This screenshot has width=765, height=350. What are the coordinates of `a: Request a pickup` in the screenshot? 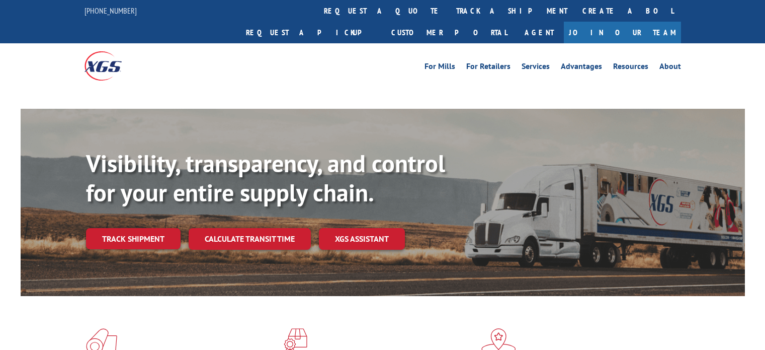 It's located at (311, 32).